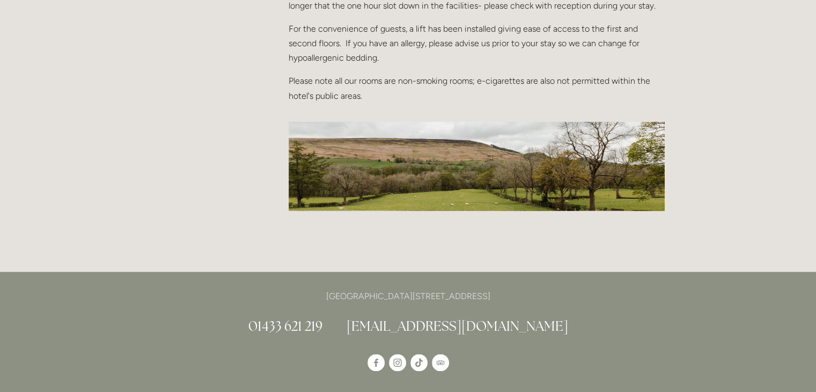  Describe the element at coordinates (476, 43) in the screenshot. I see `p: For the convenience of guests, a lift has been installed giving ease of access to the first and s...` at that location.